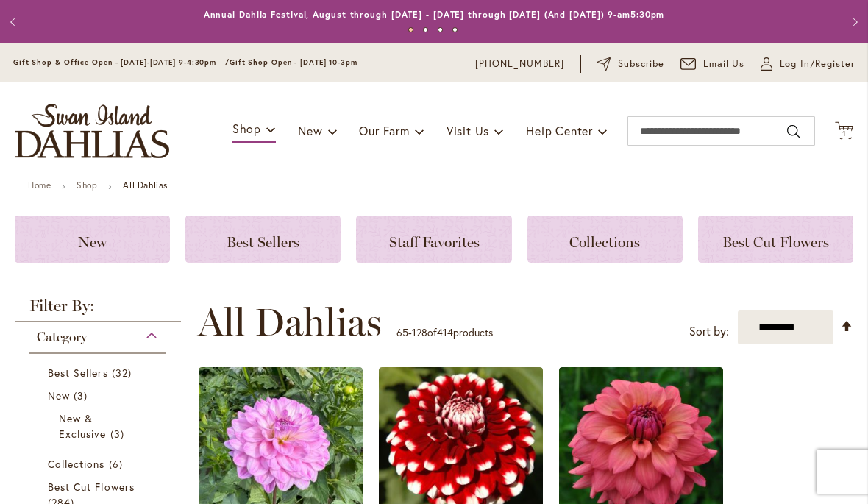 This screenshot has height=504, width=868. Describe the element at coordinates (87, 185) in the screenshot. I see `a: Shop` at that location.